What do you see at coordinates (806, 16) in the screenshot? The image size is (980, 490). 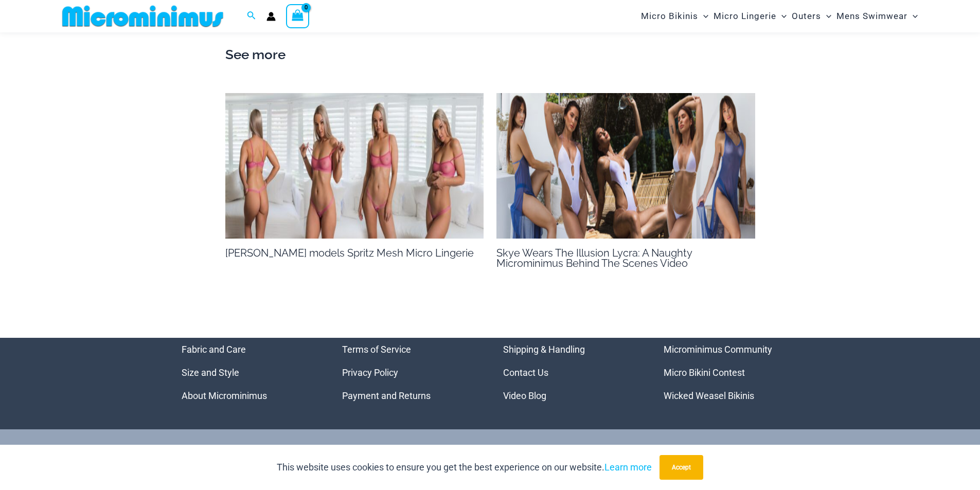 I see `span: Outers` at bounding box center [806, 16].